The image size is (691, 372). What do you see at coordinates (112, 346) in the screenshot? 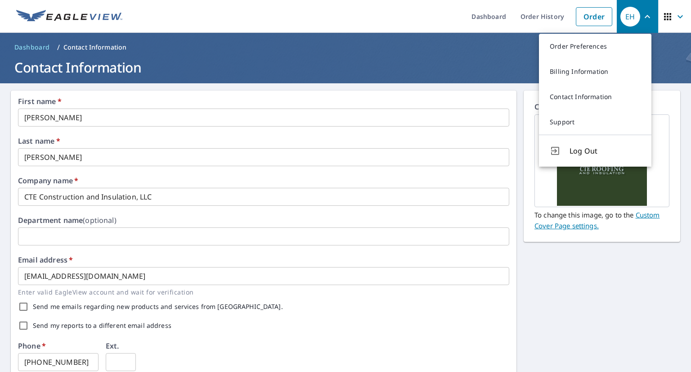
I see `label: Ext.` at bounding box center [112, 346].